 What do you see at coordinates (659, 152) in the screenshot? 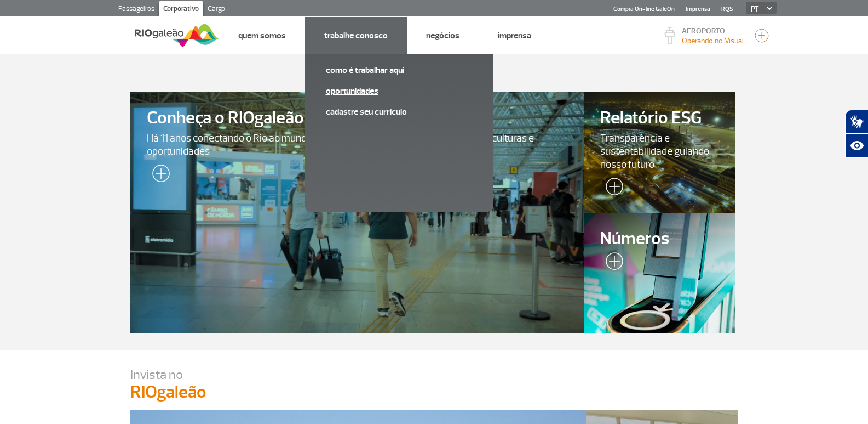
I see `span: Transparência e sustentabilidade guiando nosso futuro` at bounding box center [659, 152].